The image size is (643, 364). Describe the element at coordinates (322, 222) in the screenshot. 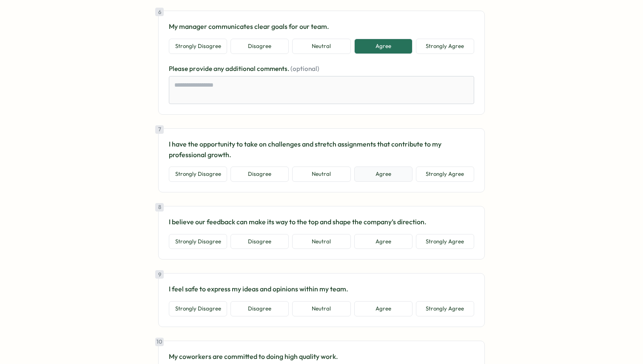

I see `p: I believe our feedback can make its way to the top and shape the company’s direction.` at that location.